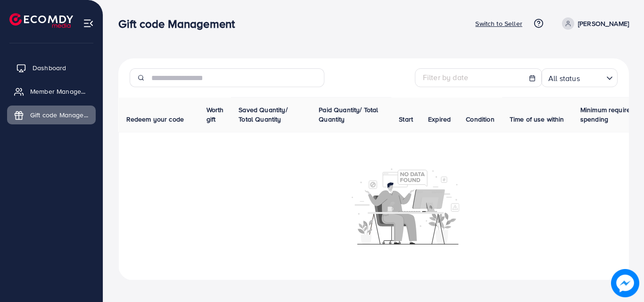  What do you see at coordinates (262, 115) in the screenshot?
I see `span: Saved Quantity/ Total Quantity` at bounding box center [262, 115].